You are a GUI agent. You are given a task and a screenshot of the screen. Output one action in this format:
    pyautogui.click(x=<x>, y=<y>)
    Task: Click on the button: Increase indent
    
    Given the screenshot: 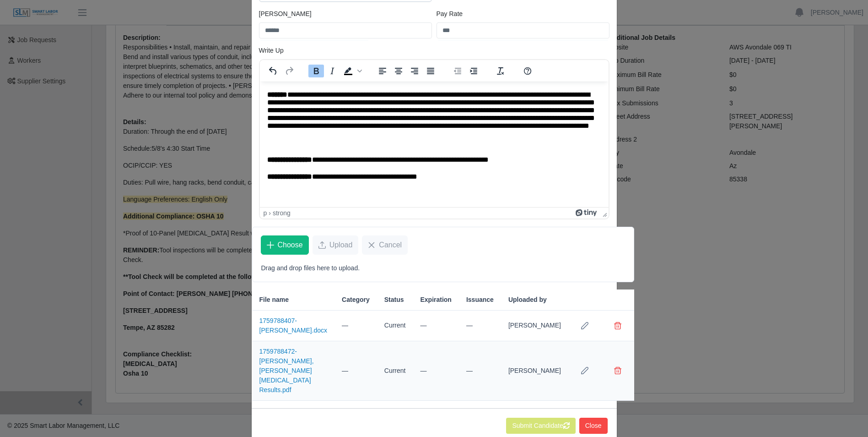 What is the action you would take?
    pyautogui.click(x=473, y=71)
    